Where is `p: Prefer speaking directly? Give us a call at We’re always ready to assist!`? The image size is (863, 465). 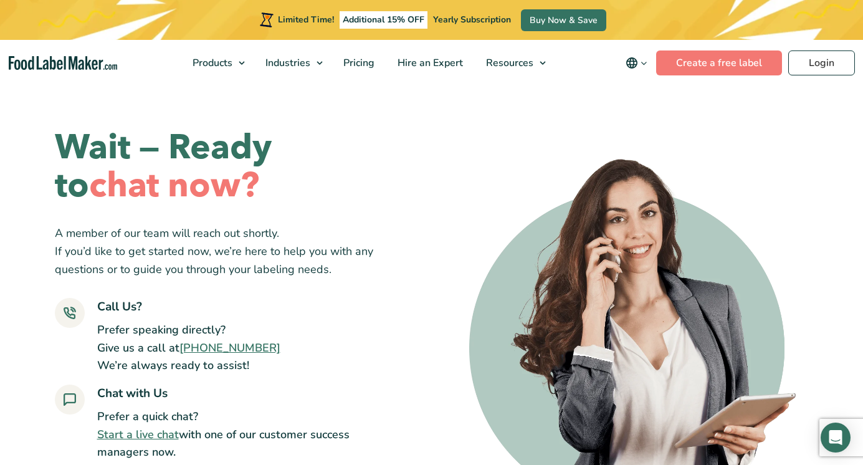
p: Prefer speaking directly? Give us a call at We’re always ready to assist! is located at coordinates (189, 348).